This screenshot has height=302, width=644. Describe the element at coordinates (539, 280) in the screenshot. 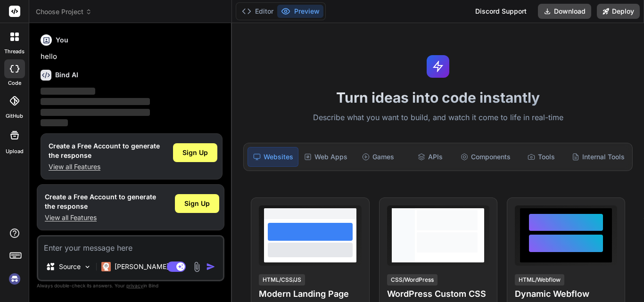

I see `div: HTML/Webflow` at that location.